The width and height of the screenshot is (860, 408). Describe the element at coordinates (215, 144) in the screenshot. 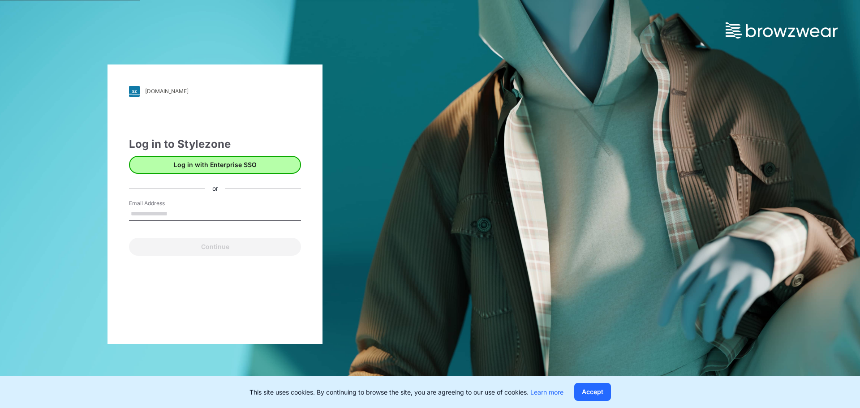

I see `div: Log in to Stylezone` at that location.